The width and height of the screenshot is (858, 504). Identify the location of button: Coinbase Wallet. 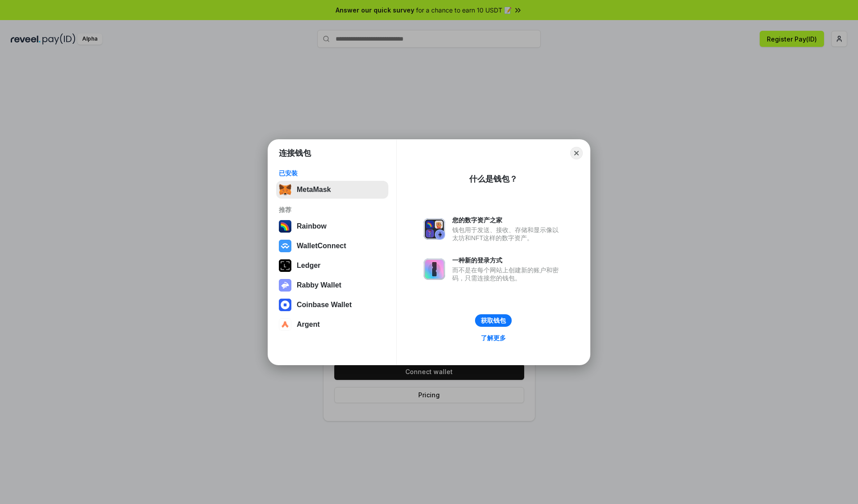
(332, 305).